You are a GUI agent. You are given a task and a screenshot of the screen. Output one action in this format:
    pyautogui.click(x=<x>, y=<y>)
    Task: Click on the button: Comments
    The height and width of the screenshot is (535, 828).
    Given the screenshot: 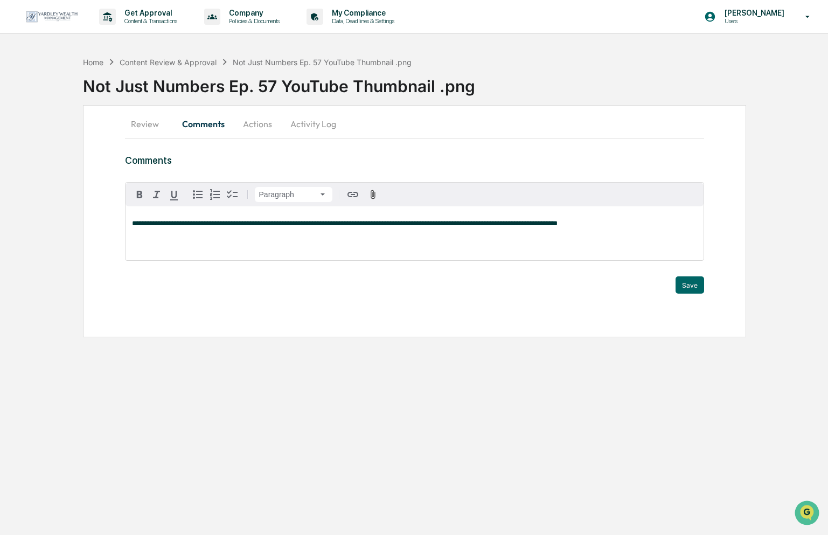 What is the action you would take?
    pyautogui.click(x=203, y=124)
    